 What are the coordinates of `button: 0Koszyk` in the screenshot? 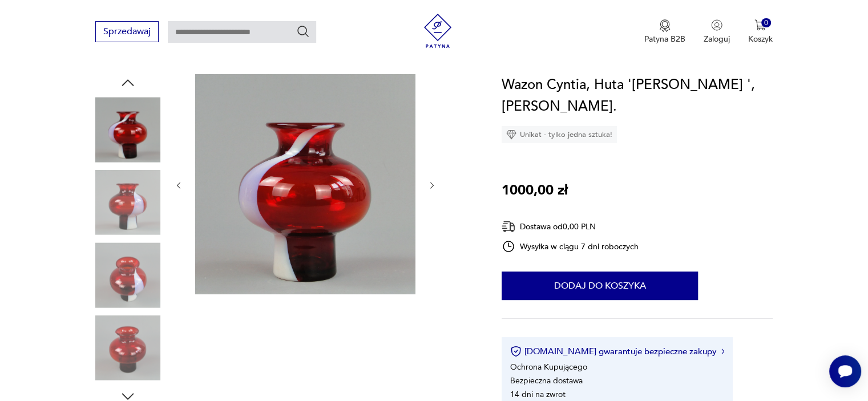 It's located at (760, 32).